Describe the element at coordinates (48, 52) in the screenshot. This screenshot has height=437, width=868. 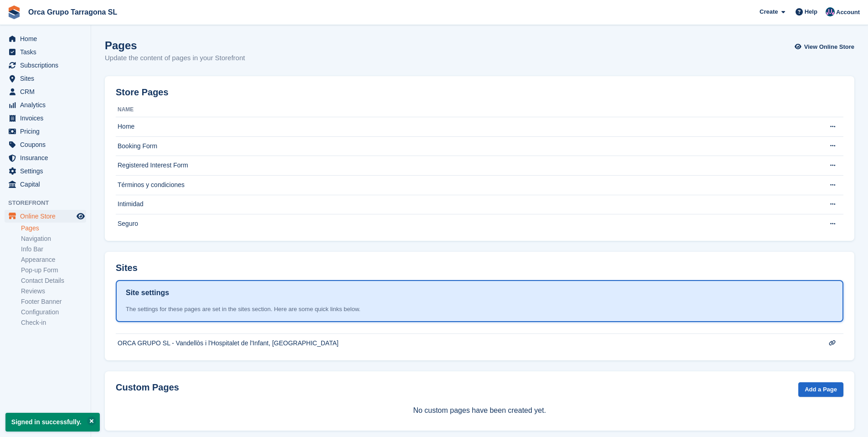
I see `span: Tasks` at that location.